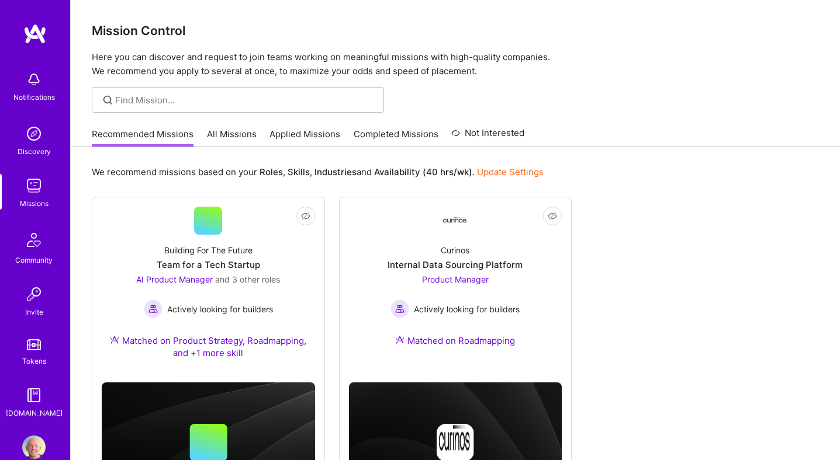 The image size is (840, 460). I want to click on img: Company Logo, so click(455, 221).